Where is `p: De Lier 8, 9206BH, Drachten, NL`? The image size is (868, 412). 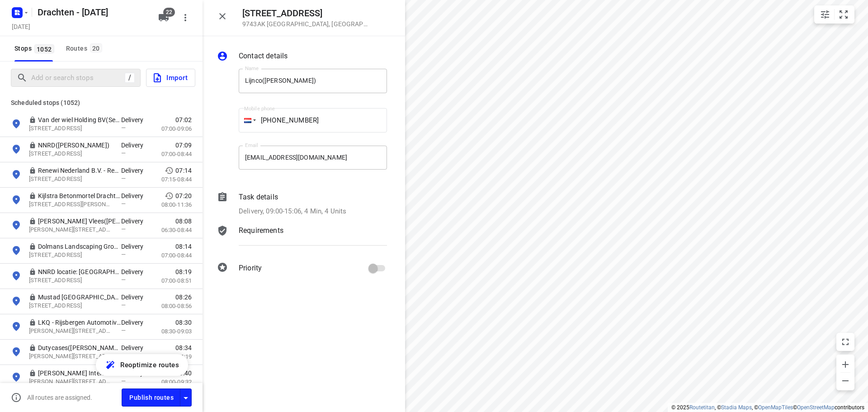 p: De Lier 8, 9206BH, Drachten, NL is located at coordinates (71, 179).